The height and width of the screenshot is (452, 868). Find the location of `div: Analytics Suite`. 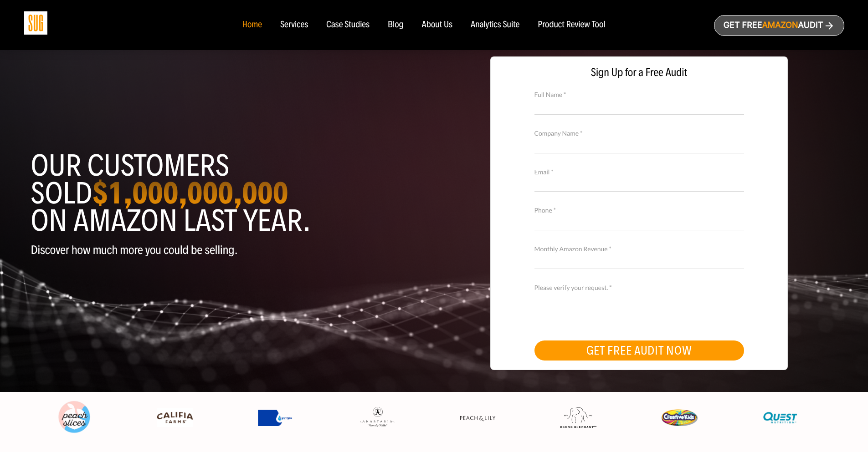

div: Analytics Suite is located at coordinates (495, 25).